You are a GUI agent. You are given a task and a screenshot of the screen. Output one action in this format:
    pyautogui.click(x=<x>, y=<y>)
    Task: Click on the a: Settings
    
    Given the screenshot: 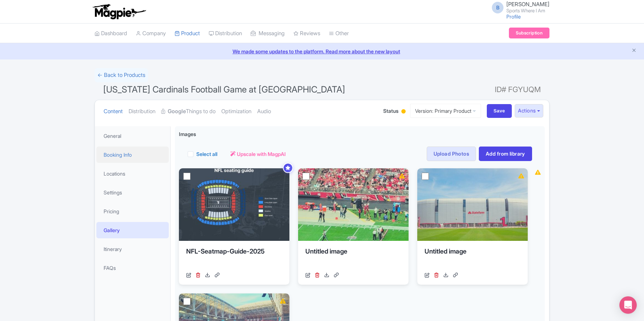 What is the action you would take?
    pyautogui.click(x=132, y=193)
    